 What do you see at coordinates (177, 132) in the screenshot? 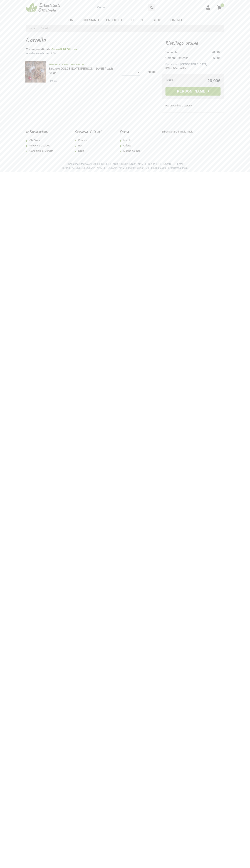
I see `a: Erboristeria Officinale Imola` at bounding box center [177, 132].